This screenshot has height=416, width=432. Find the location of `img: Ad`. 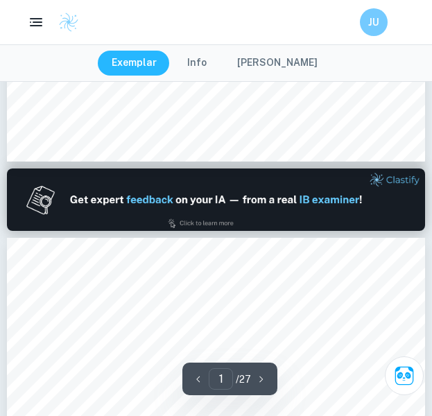

img: Ad is located at coordinates (216, 200).